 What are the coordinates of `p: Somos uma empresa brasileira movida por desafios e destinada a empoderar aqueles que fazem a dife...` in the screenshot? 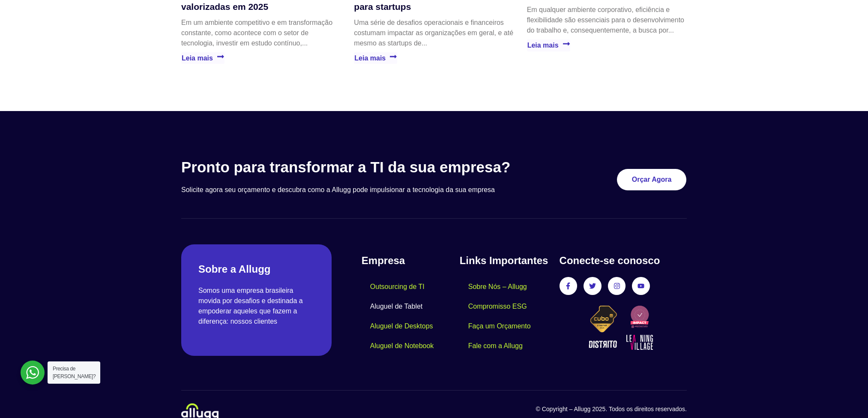 It's located at (256, 306).